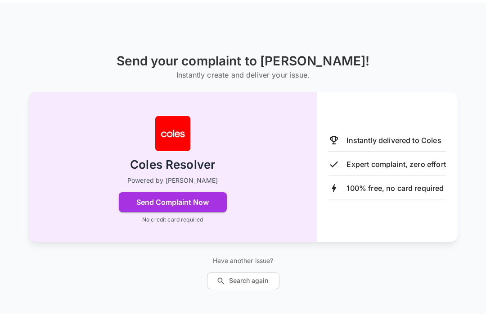 This screenshot has width=486, height=314. Describe the element at coordinates (396, 164) in the screenshot. I see `p: Expert complaint, zero effort` at that location.